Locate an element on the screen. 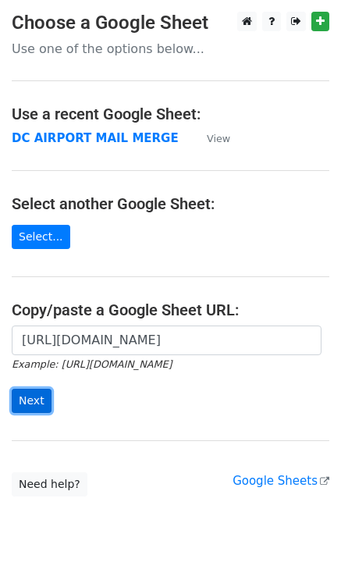 The width and height of the screenshot is (341, 573). h4: Select another Google Sheet: is located at coordinates (170, 204).